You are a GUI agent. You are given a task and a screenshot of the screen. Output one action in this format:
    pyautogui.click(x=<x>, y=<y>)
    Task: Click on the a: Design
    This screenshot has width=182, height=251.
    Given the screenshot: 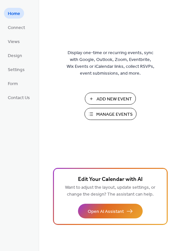 What is the action you would take?
    pyautogui.click(x=15, y=55)
    